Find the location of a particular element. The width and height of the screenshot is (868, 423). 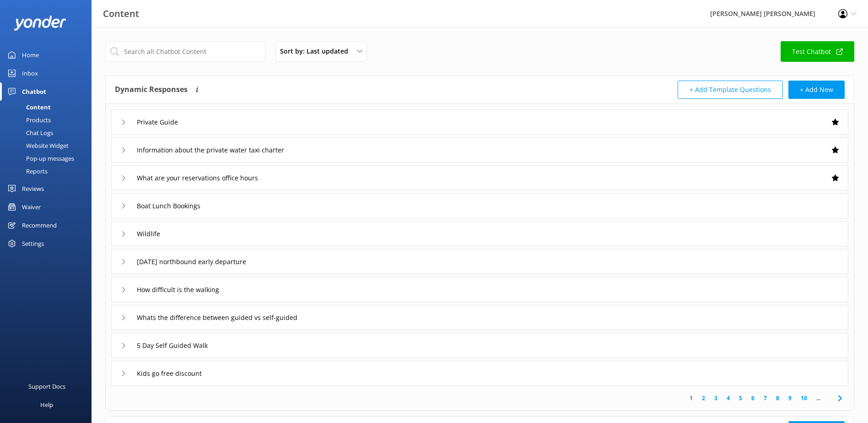

a: Content is located at coordinates (49, 107).